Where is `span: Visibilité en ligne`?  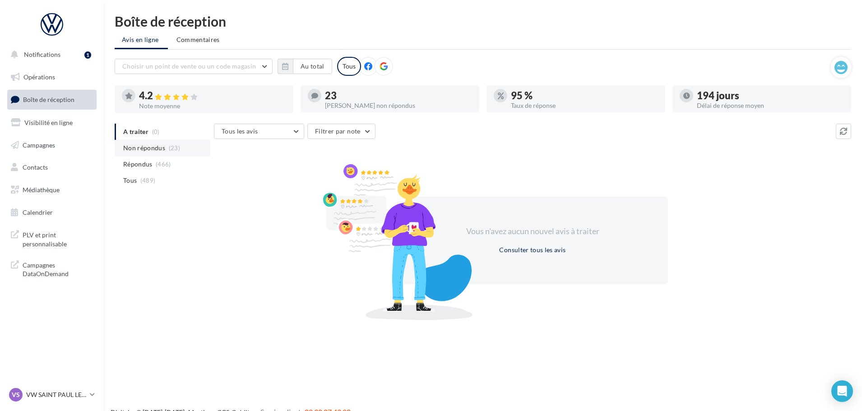
span: Visibilité en ligne is located at coordinates (48, 122).